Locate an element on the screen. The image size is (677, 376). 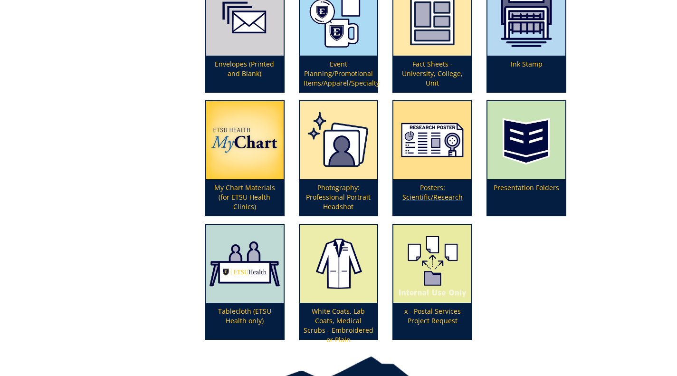
p: Event Planning/Promotional Items/Apparel/Specialty is located at coordinates (339, 74).